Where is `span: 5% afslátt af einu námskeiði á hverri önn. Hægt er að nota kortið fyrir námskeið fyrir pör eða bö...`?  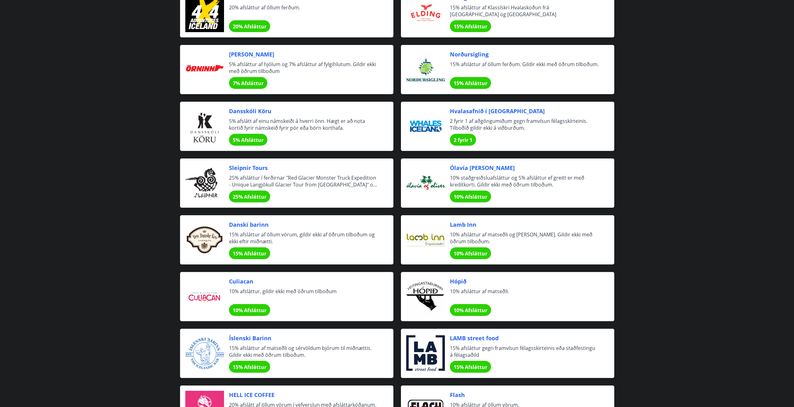
span: 5% afslátt af einu námskeiði á hverri önn. Hægt er að nota kortið fyrir námskeið fyrir pör eða bö... is located at coordinates (304, 124).